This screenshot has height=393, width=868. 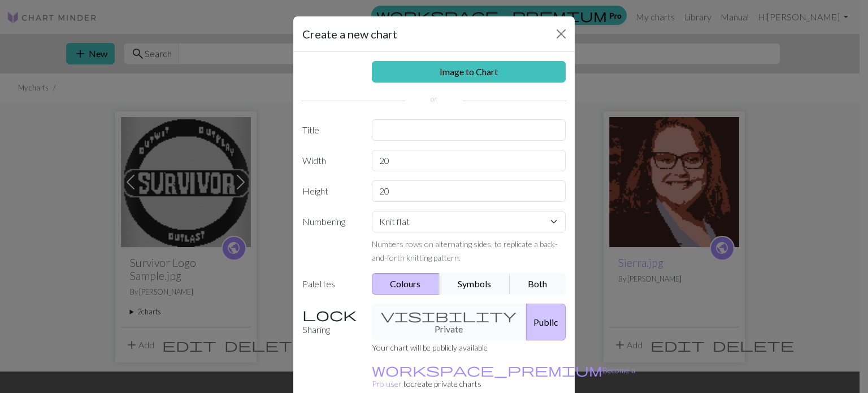 What do you see at coordinates (538, 284) in the screenshot?
I see `button: Both` at bounding box center [538, 284].